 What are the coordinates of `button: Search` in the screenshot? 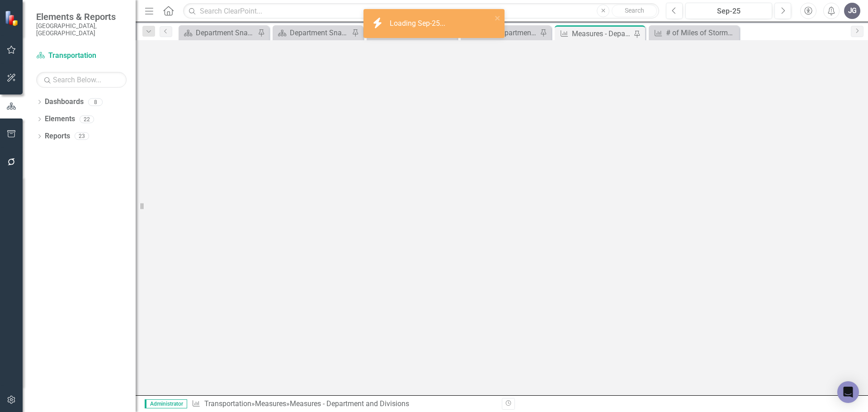 It's located at (634, 11).